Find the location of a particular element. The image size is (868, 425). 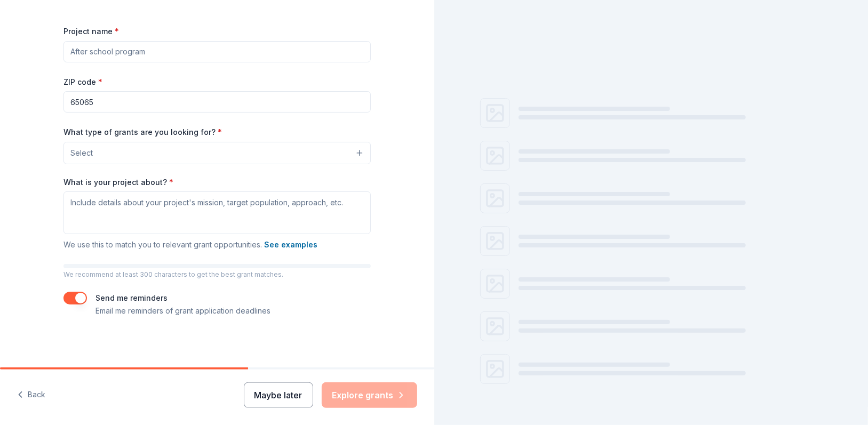

span: We use this to match you to relevant grant opportunities. is located at coordinates (191, 245).